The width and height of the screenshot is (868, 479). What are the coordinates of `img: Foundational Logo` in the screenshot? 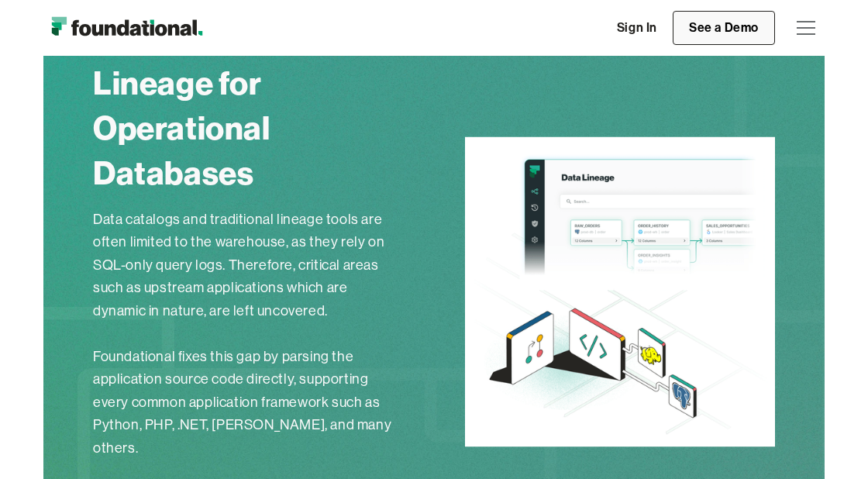 It's located at (127, 28).